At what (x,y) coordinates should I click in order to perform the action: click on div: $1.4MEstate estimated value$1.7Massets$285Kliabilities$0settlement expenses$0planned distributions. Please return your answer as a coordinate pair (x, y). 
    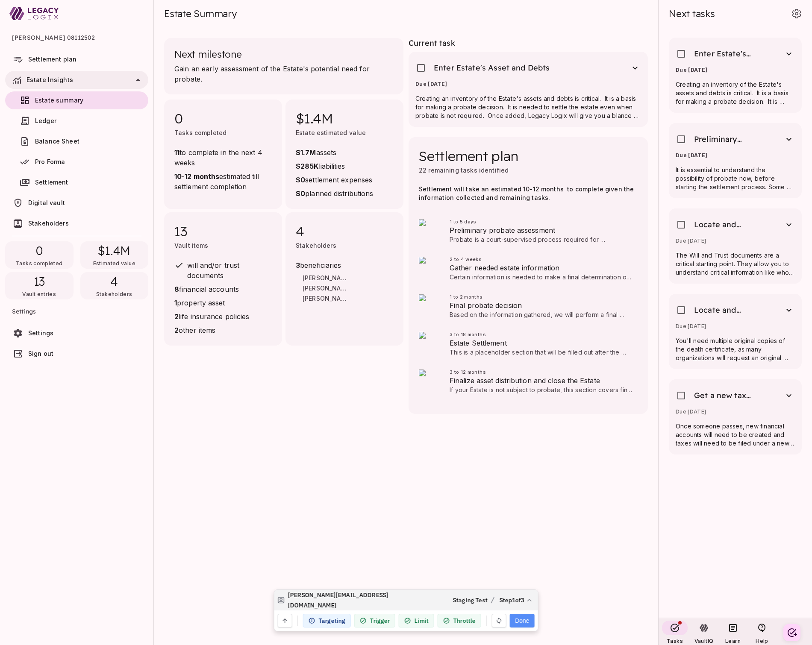
    Looking at the image, I should click on (344, 154).